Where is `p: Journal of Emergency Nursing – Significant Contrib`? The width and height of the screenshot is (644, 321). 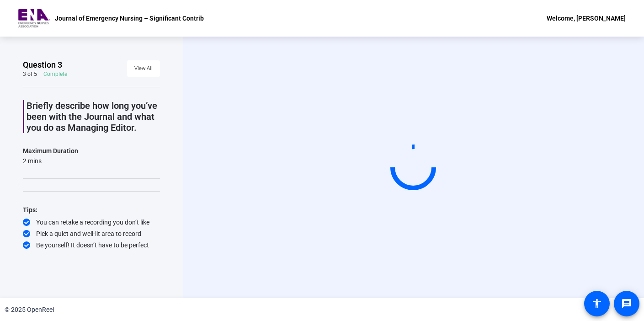 p: Journal of Emergency Nursing – Significant Contrib is located at coordinates (129, 18).